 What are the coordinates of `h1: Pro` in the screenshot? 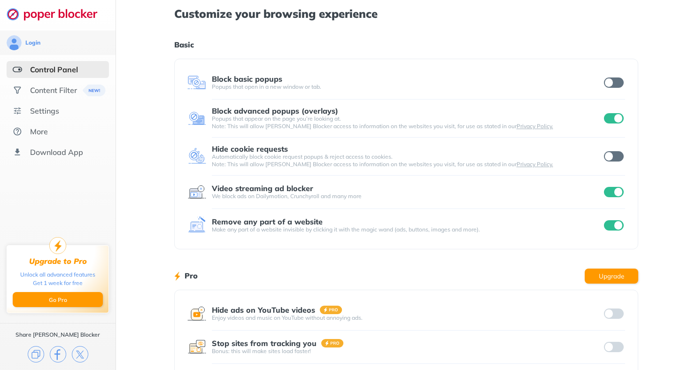 It's located at (191, 275).